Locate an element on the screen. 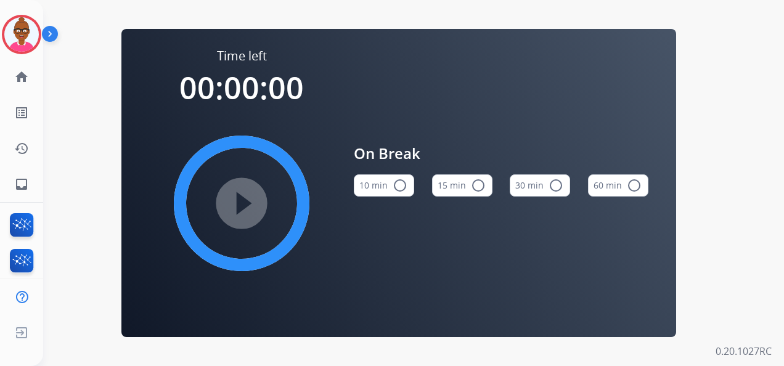  span: Time left is located at coordinates (242, 56).